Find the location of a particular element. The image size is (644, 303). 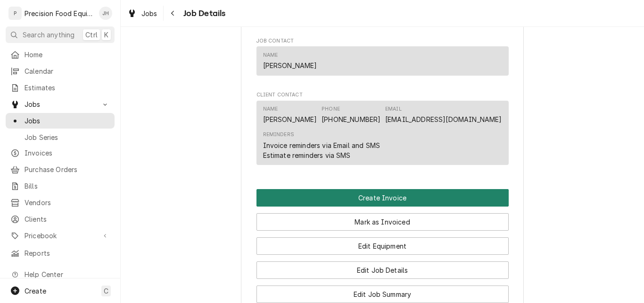

button: Edit Job Details is located at coordinates (383, 270).